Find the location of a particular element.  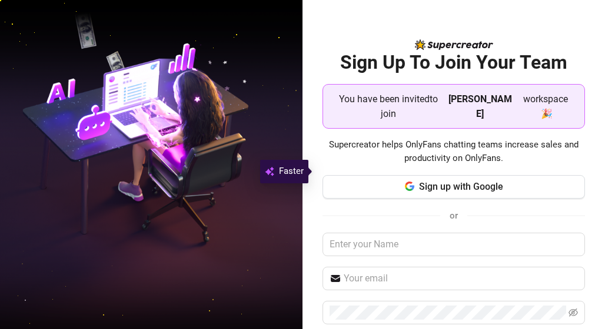

button: Sign up with Google is located at coordinates (454, 187).